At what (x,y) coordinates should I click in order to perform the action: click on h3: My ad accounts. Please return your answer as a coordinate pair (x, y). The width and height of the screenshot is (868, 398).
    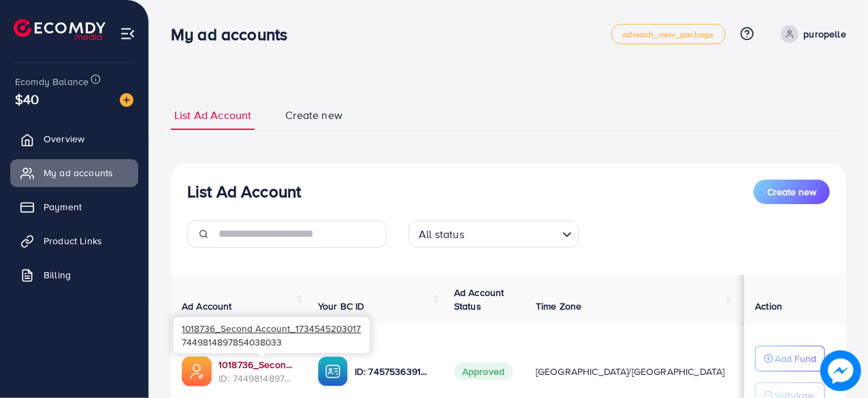
    Looking at the image, I should click on (234, 34).